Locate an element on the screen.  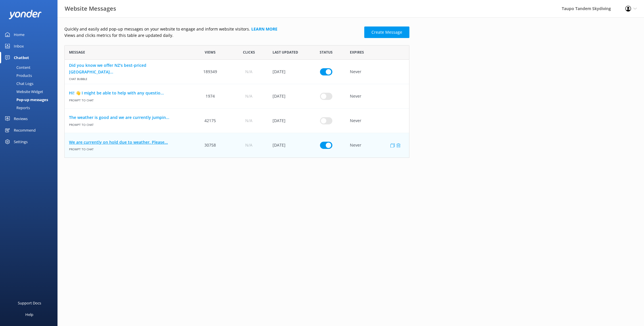
img: yonder-white-logo.png is located at coordinates (25, 14).